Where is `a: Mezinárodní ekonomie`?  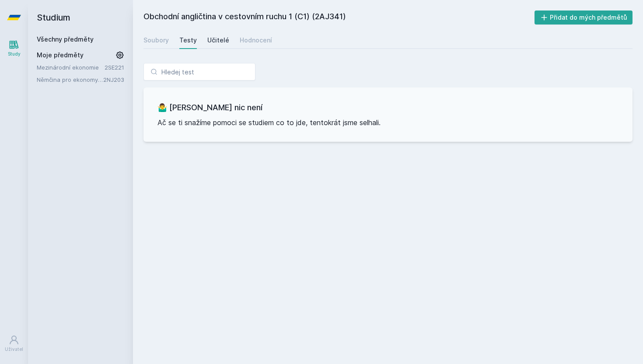 a: Mezinárodní ekonomie is located at coordinates (71, 68).